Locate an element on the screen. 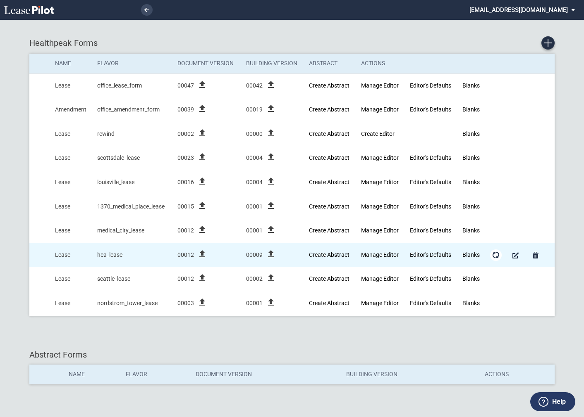  th: Actions is located at coordinates (379, 64).